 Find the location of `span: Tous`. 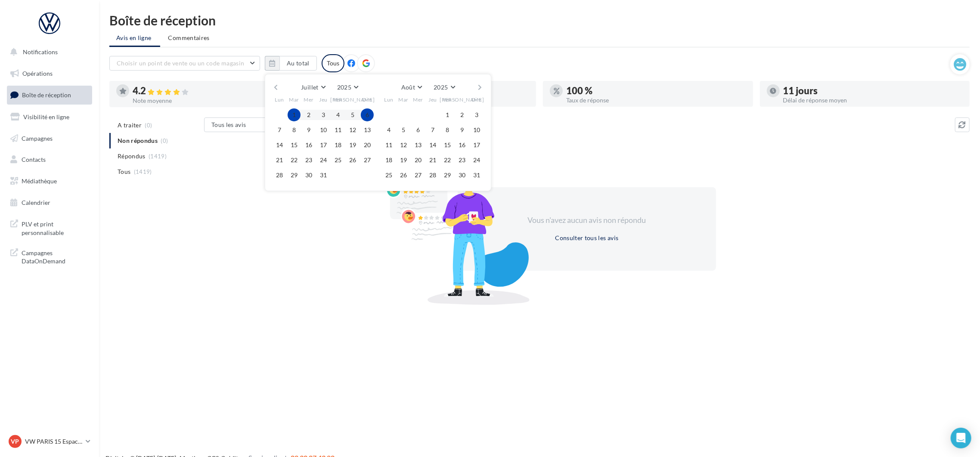

span: Tous is located at coordinates (124, 172).